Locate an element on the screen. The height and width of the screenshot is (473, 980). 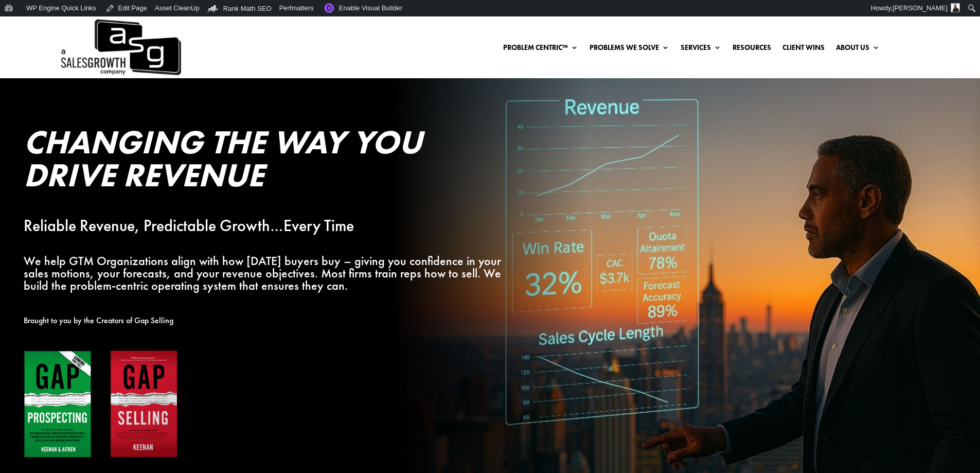
p: Reliable Revenue, Predictable Growth…Every Time is located at coordinates (265, 226).